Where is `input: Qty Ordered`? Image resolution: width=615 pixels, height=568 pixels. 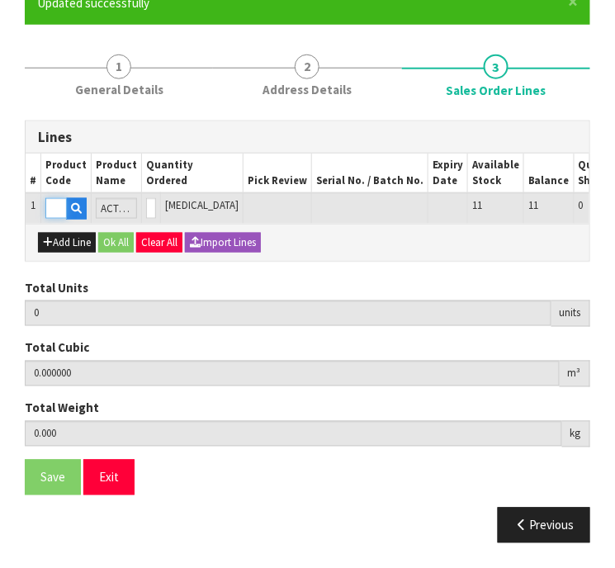 input: Qty Ordered is located at coordinates (151, 208).